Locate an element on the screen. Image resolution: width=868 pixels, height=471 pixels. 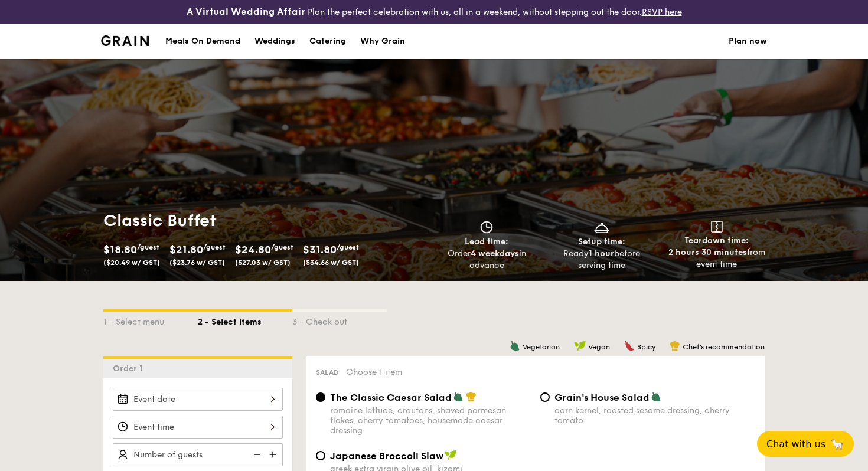
span: ($23.76 w/ GST) is located at coordinates (197, 263).